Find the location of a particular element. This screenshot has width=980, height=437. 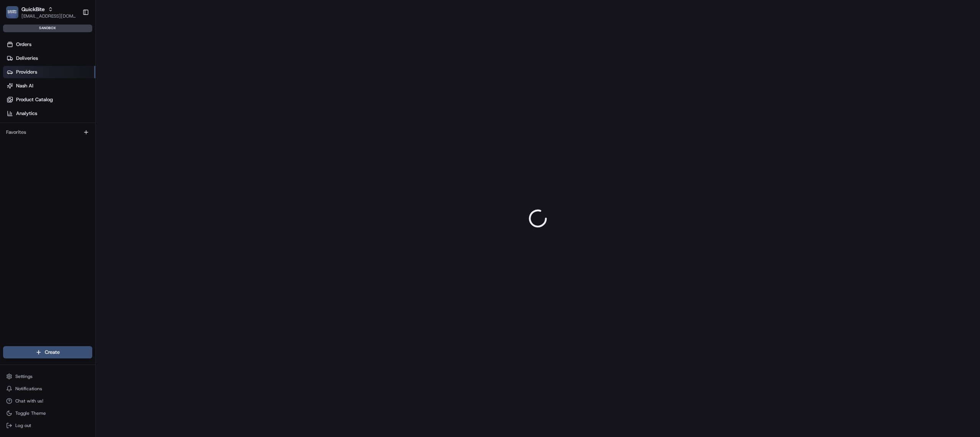

span: Nash AI is located at coordinates (25, 86).